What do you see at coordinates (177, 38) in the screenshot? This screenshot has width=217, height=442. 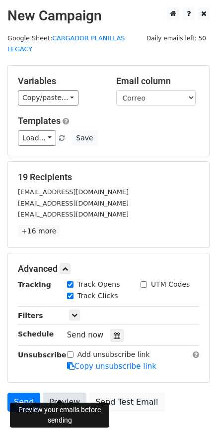 I see `a: Daily emails left: 50` at bounding box center [177, 38].